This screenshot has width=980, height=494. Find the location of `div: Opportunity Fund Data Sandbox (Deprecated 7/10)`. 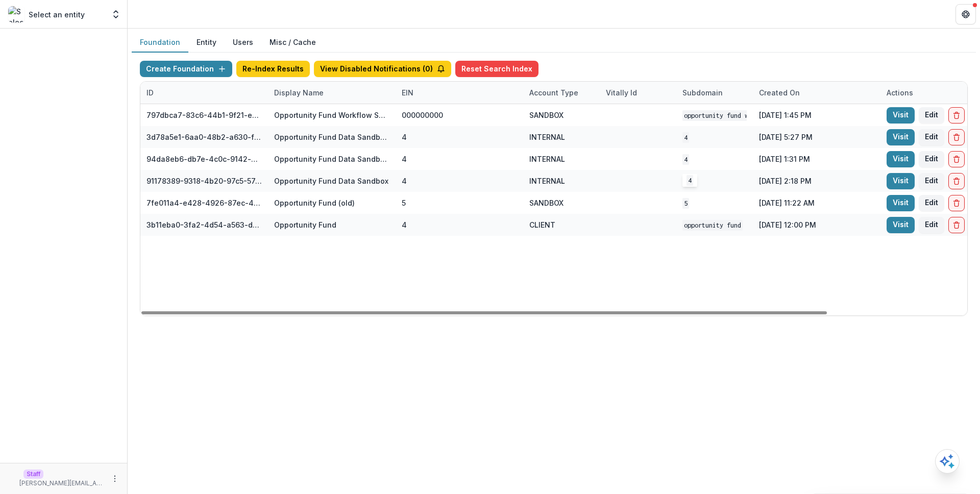

div: Opportunity Fund Data Sandbox (Deprecated 7/10) is located at coordinates (331, 159).